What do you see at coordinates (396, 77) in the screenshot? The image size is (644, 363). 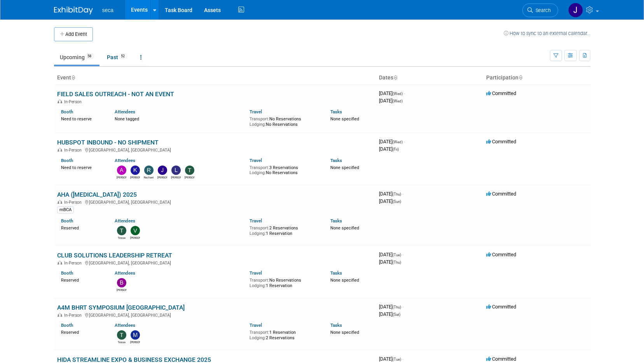 I see `a: Sort by Start Date` at bounding box center [396, 77].